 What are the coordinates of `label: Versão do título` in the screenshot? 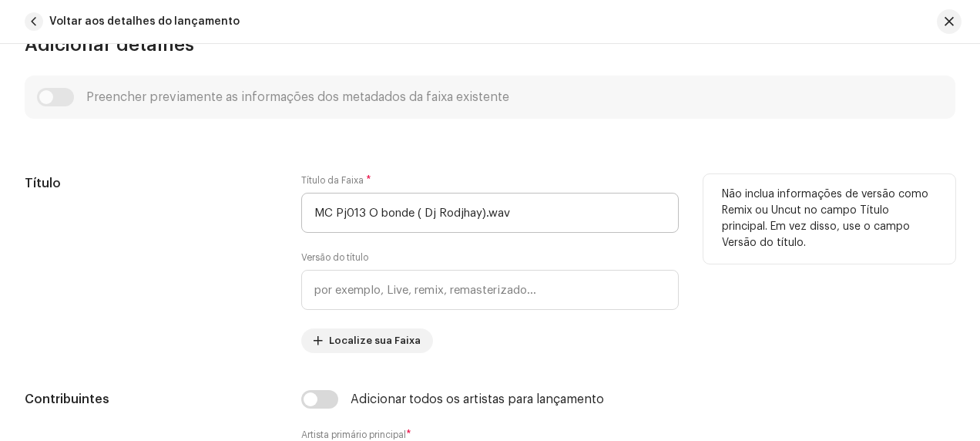 It's located at (334, 258).